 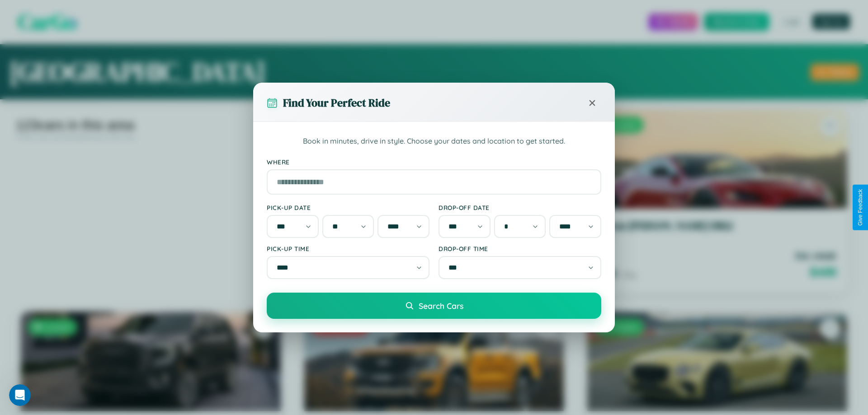 I want to click on label: Where, so click(x=434, y=162).